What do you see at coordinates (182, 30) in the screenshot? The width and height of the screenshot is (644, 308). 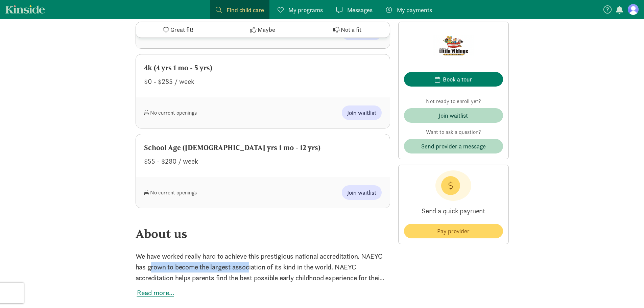 I see `span: Great fit!` at bounding box center [182, 30].